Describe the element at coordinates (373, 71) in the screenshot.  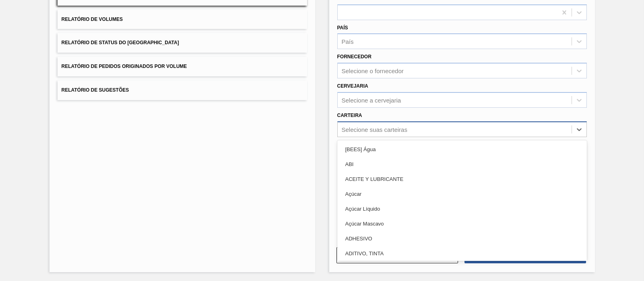
I see `div: Selecione o fornecedor` at that location.